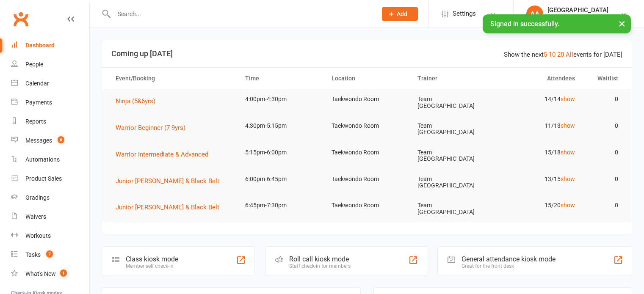 This screenshot has height=294, width=644. What do you see at coordinates (50, 64) in the screenshot?
I see `a: People` at bounding box center [50, 64].